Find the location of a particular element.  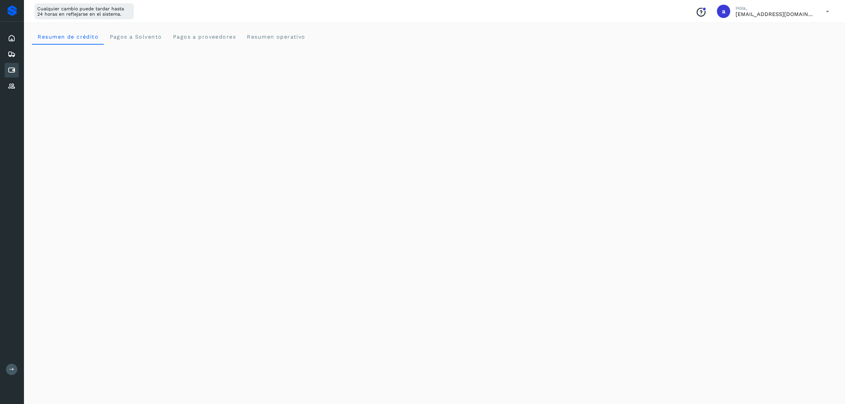

div: Embarques is located at coordinates (12, 54).